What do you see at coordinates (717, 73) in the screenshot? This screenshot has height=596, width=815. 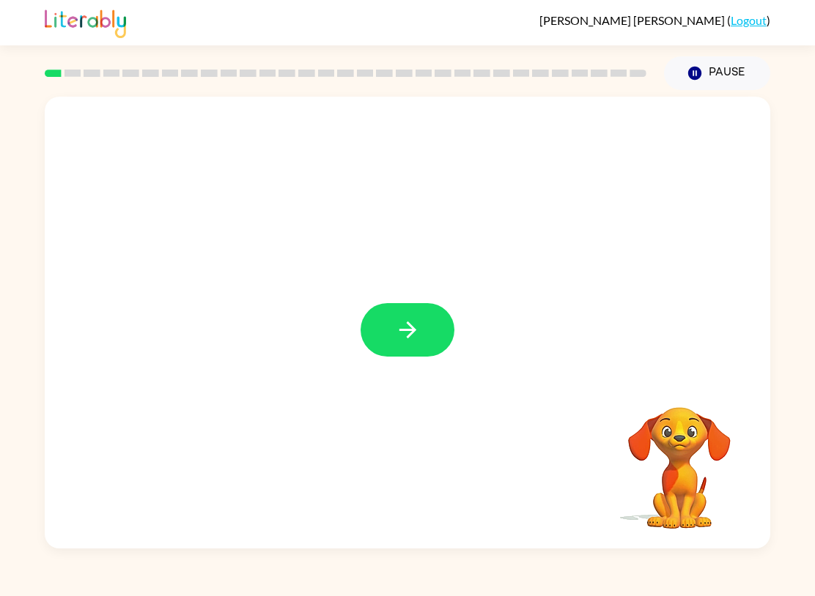 I see `button: Pause` at bounding box center [717, 73].